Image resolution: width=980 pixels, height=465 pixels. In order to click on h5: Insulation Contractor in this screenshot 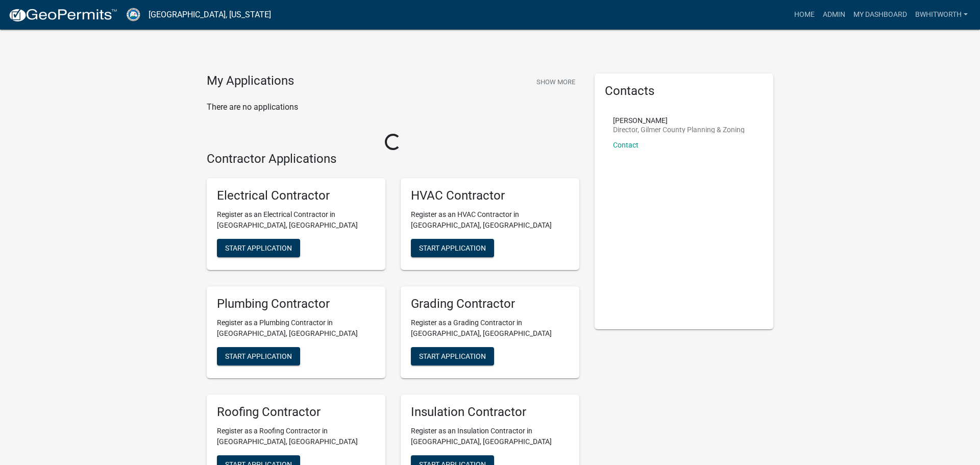, I will do `click(490, 412)`.